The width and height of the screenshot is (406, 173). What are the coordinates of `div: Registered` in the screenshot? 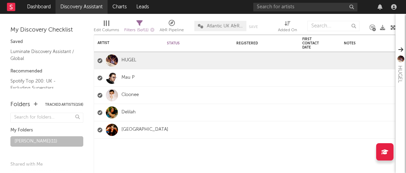 It's located at (257, 43).